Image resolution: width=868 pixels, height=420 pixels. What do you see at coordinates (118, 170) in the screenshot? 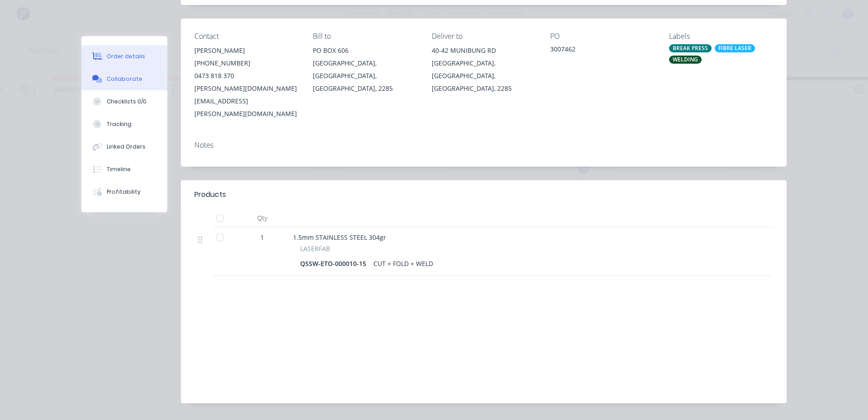
I see `div: Timeline` at bounding box center [118, 170].